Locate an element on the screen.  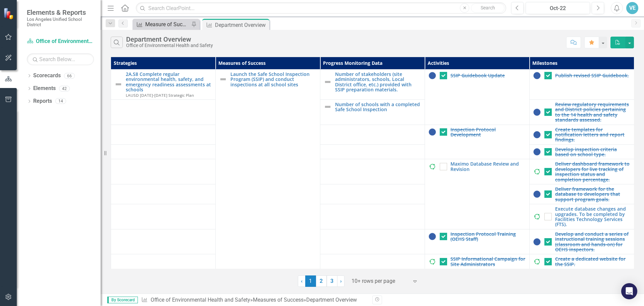
a: Scorecards is located at coordinates (47, 76).